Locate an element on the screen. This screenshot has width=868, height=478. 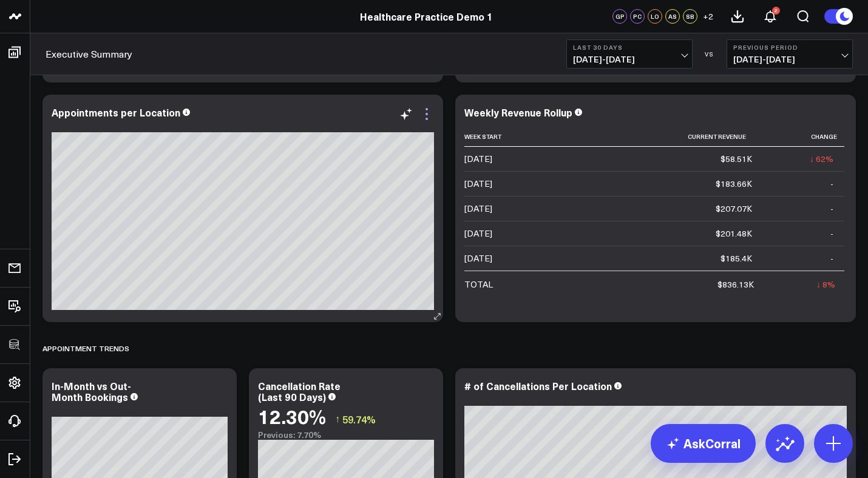
div: Cancellation Rate (Last 90 Days) is located at coordinates (300, 391).